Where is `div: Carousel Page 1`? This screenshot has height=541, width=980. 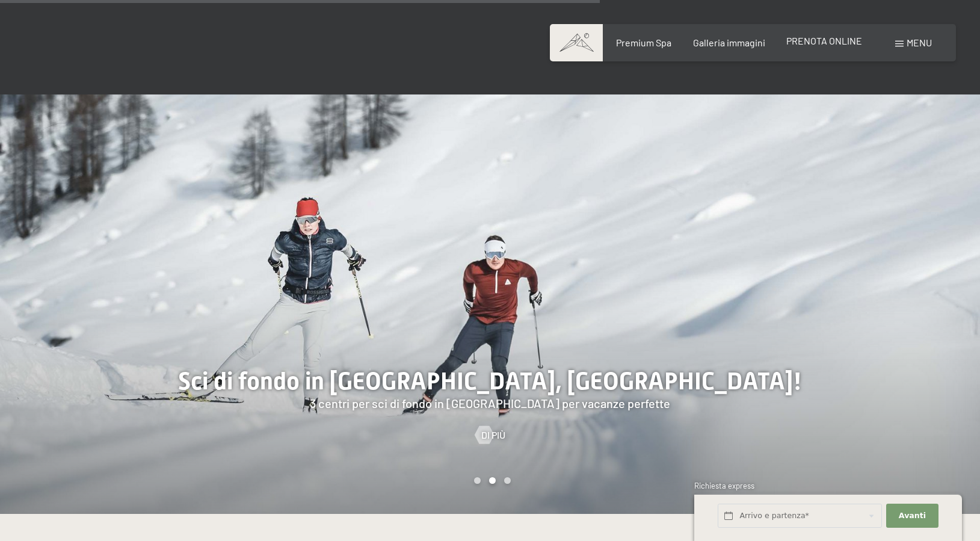
div: Carousel Page 1 is located at coordinates (477, 480).